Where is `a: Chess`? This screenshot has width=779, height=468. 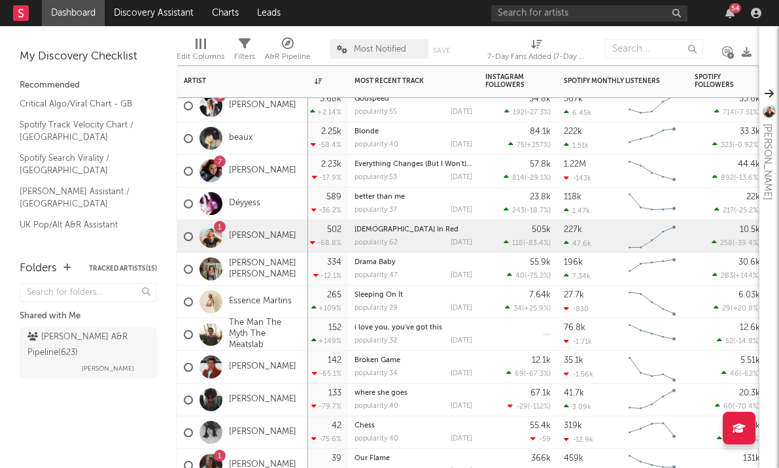 a: Chess is located at coordinates (364, 426).